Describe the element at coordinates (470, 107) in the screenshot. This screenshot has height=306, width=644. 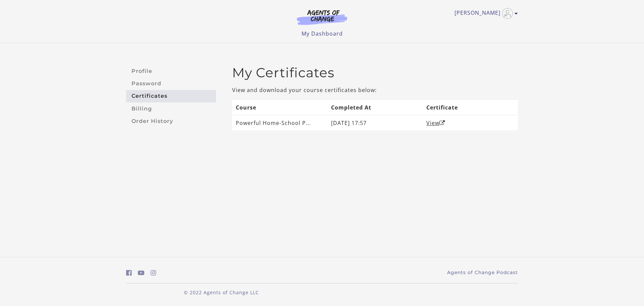
I see `th: Certificate` at that location.